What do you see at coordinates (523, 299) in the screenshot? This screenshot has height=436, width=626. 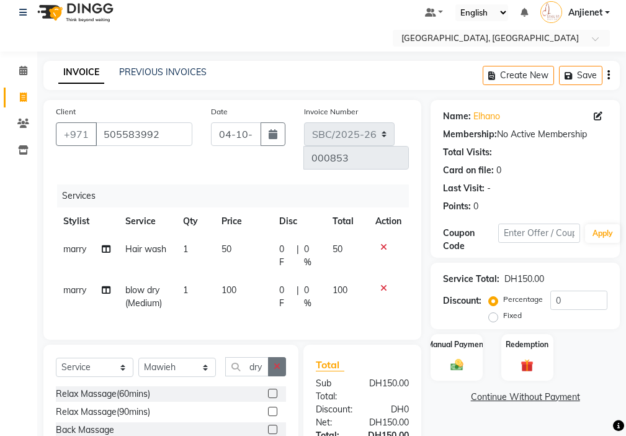 I see `label: Percentage` at bounding box center [523, 299].